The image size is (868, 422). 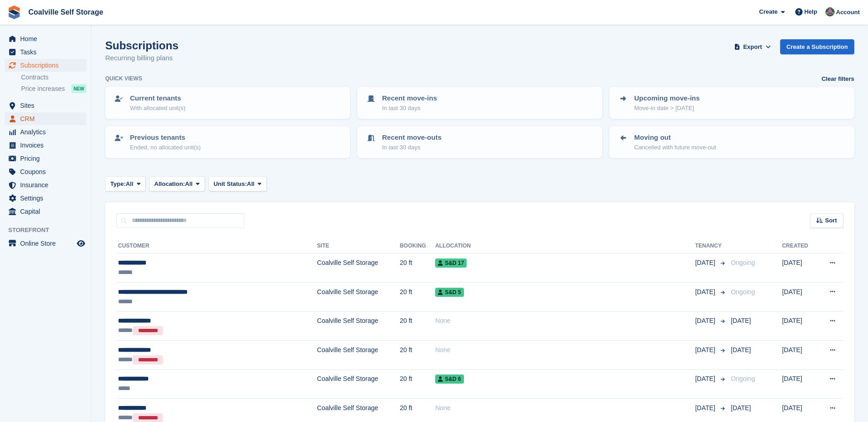 What do you see at coordinates (141, 45) in the screenshot?
I see `h1: Subscriptions` at bounding box center [141, 45].